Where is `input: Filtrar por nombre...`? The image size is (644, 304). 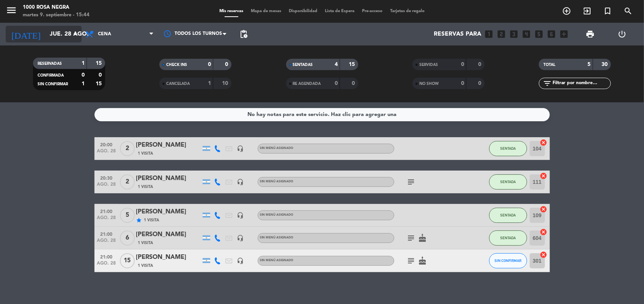
input: Filtrar por nombre... is located at coordinates (581, 83).